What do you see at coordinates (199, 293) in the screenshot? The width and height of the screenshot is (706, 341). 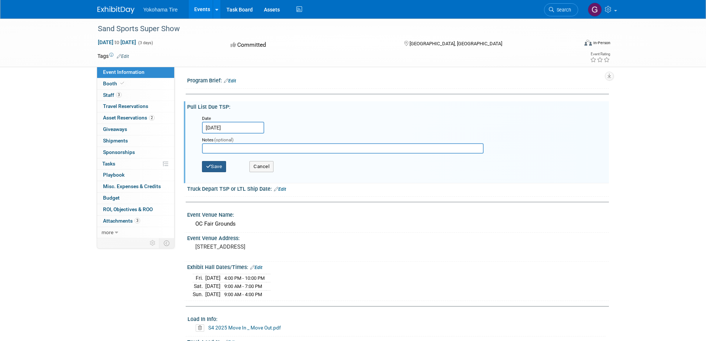 I see `td: Sun.` at bounding box center [199, 293].